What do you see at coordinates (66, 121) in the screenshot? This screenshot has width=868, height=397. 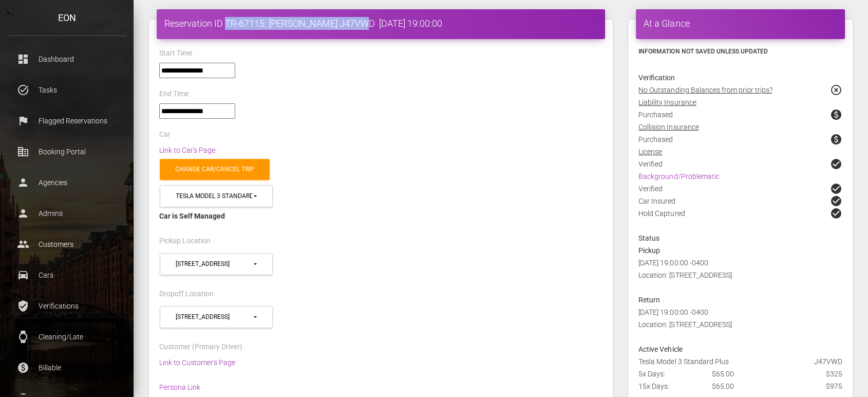 I see `p: Flagged Reservations` at bounding box center [66, 121].